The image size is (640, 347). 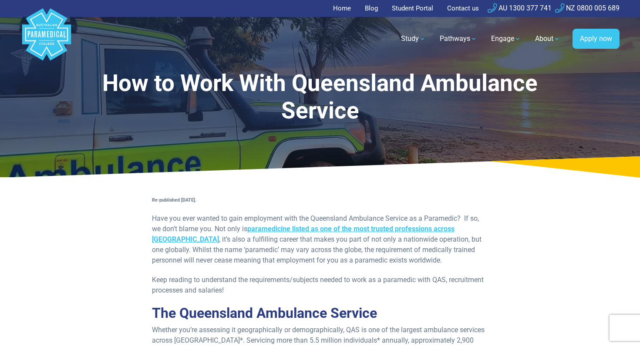 I want to click on h1: How to Work With Queensland Ambulance Service, so click(x=320, y=97).